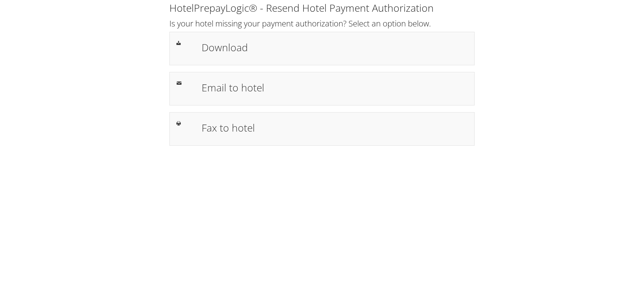  I want to click on a: Fax to hotel, so click(322, 129).